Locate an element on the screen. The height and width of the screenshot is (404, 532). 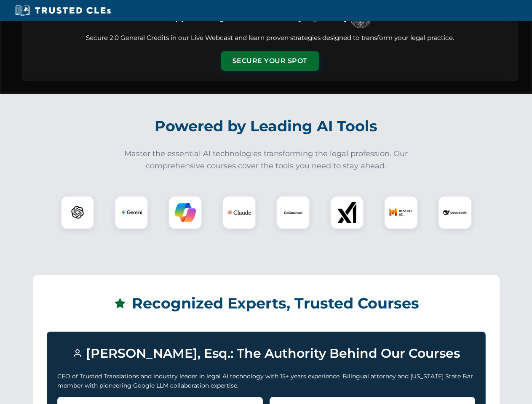
img: Claude Logo is located at coordinates (239, 213).